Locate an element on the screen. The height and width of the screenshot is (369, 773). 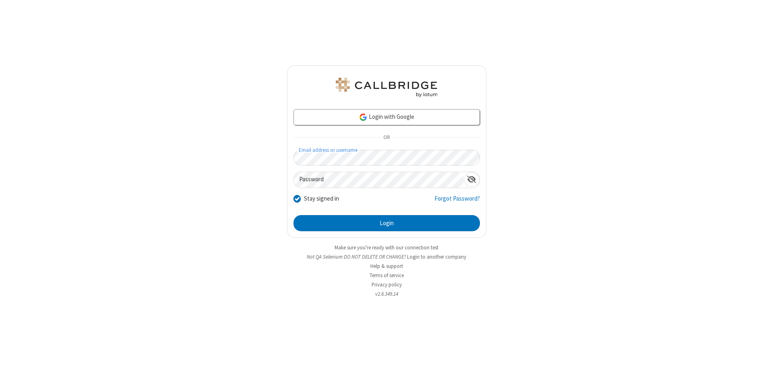
span: OR is located at coordinates (387, 138).